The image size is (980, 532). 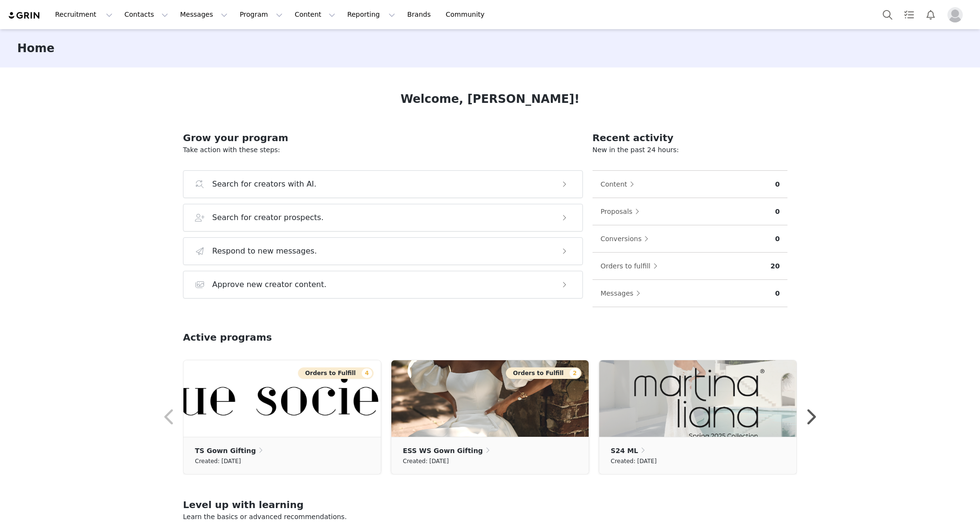 I want to click on button: Respond to new messages., so click(x=383, y=251).